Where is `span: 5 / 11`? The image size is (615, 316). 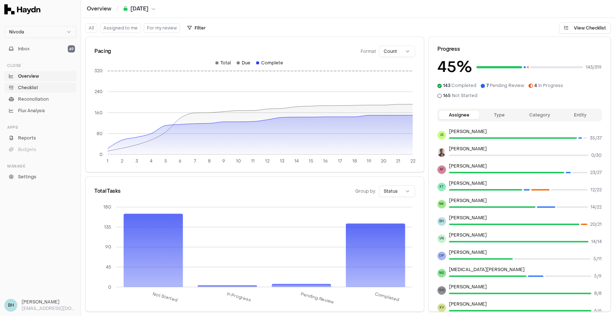 span: 5 / 11 is located at coordinates (597, 259).